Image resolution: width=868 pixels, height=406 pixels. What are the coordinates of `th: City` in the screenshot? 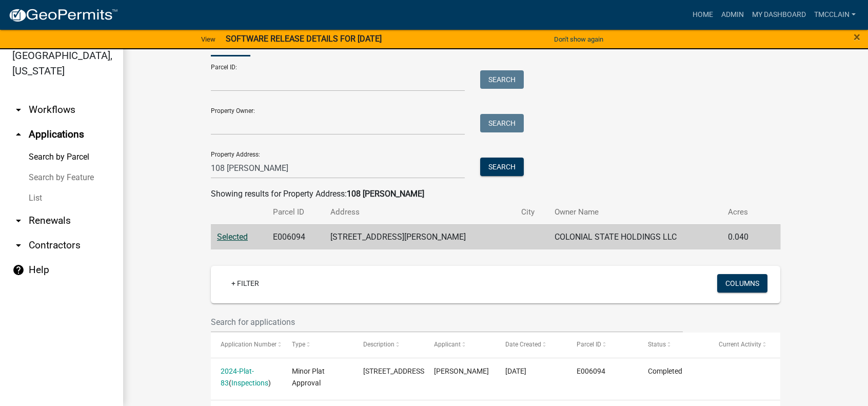 It's located at (531, 212).